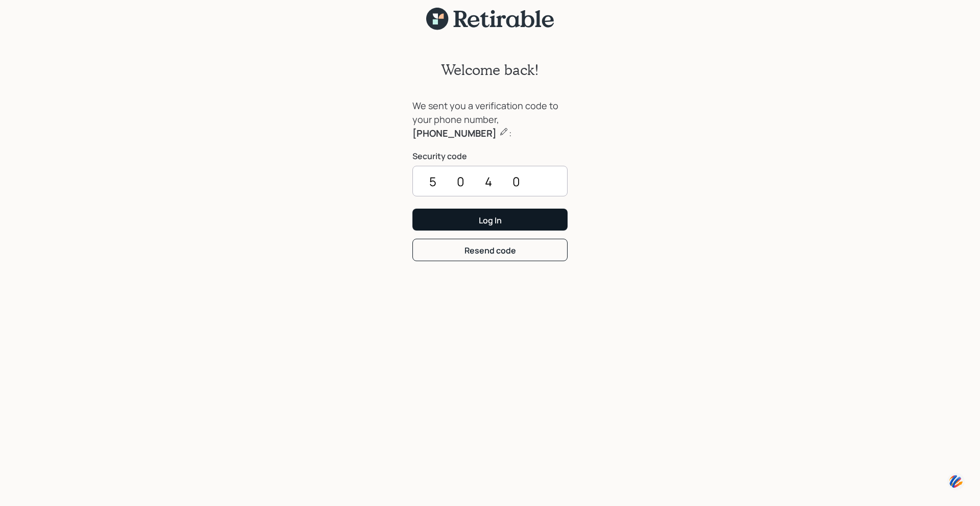 The width and height of the screenshot is (980, 506). Describe the element at coordinates (956, 481) in the screenshot. I see `img: svg+xml;base64,PHN2ZyB3aWR0aD0iNDQiIGhlaWdodD0iNDQiIHZpZXdCb3g9IjAgMCA0NCA0NCIgZmlsbD0ibm9uZSIgeG...` at that location.